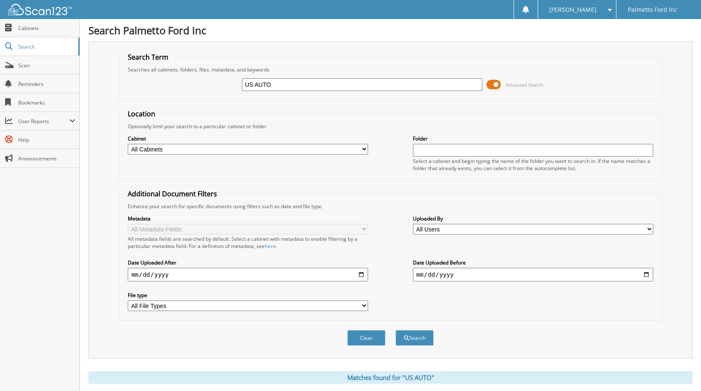 This screenshot has height=391, width=701. What do you see at coordinates (248, 242) in the screenshot?
I see `div: All metadata fields are searched by default. Select a cabinet with metadata to enable filtering b...` at bounding box center [248, 242].